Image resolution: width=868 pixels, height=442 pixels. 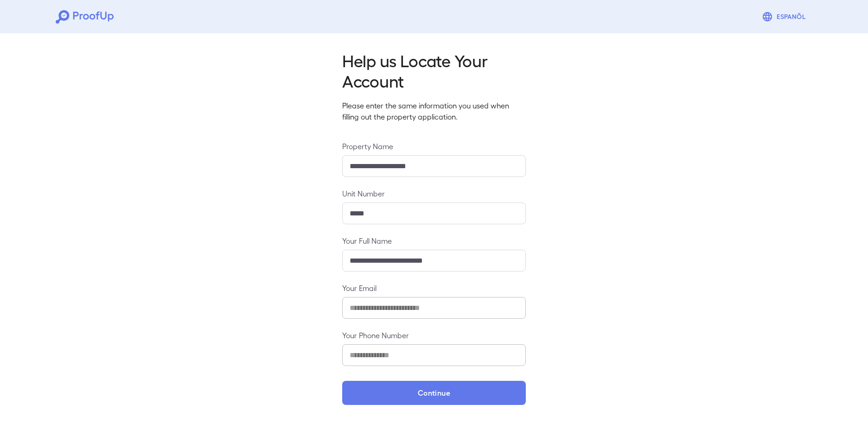 I want to click on label: Your Full Name, so click(x=434, y=241).